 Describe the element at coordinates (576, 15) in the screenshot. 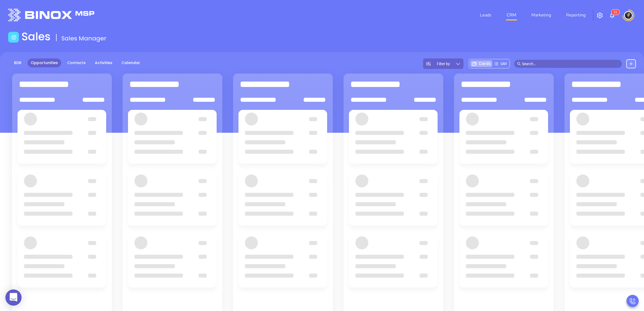

I see `a: Reporting` at that location.